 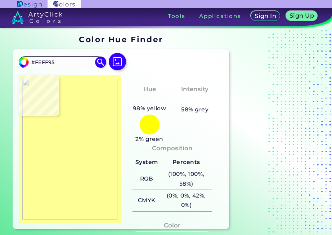 What do you see at coordinates (100, 62) in the screenshot?
I see `img: icon search` at bounding box center [100, 62].